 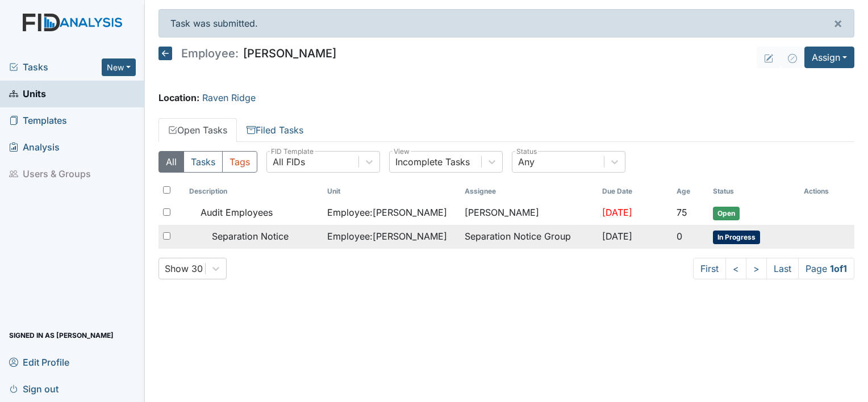 What do you see at coordinates (710, 269) in the screenshot?
I see `a: First` at bounding box center [710, 269].